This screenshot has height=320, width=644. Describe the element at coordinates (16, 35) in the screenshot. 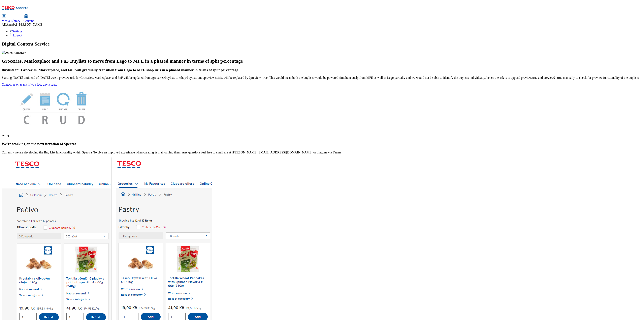

I see `a: Logout` at that location.